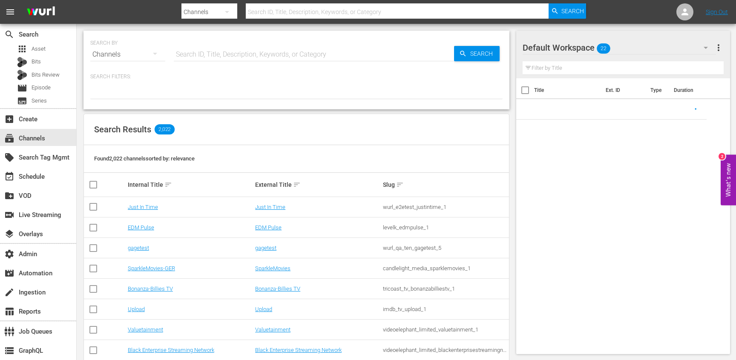  I want to click on span: Search Tag Mgmt, so click(9, 158).